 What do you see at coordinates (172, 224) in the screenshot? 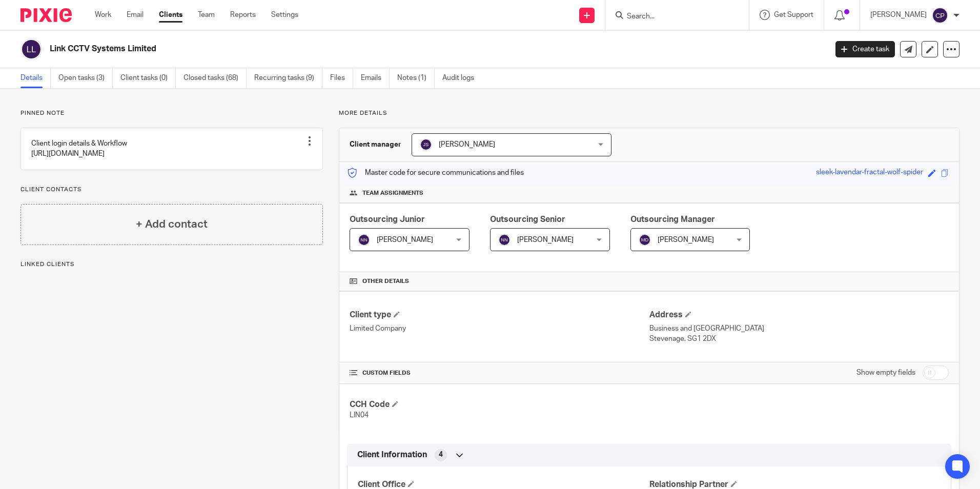
I see `h4: + Add contact` at bounding box center [172, 224].